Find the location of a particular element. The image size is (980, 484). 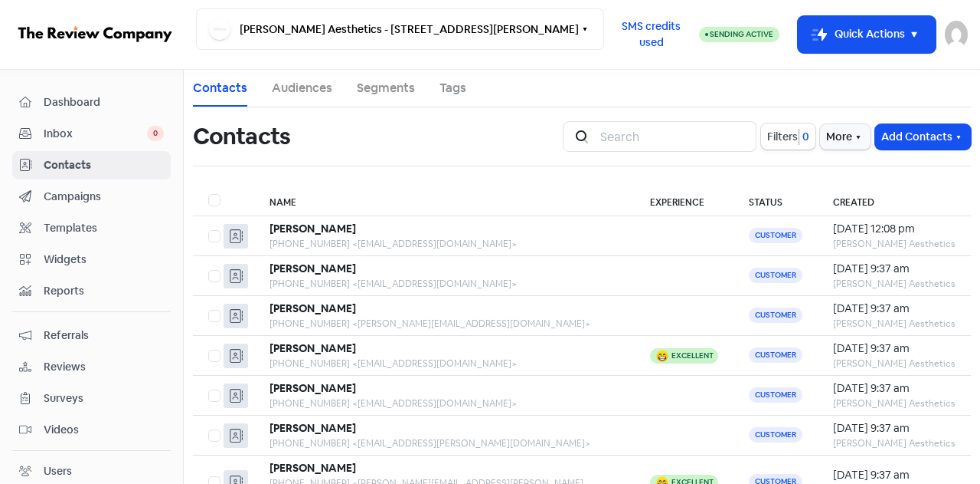

img: User is located at coordinates (957, 34).